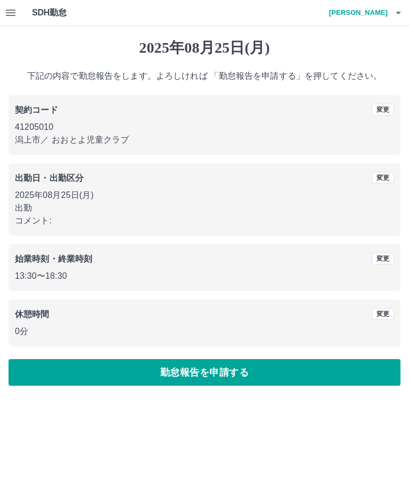 This screenshot has width=409, height=490. Describe the element at coordinates (204, 373) in the screenshot. I see `button: 勤怠報告を申請する` at that location.